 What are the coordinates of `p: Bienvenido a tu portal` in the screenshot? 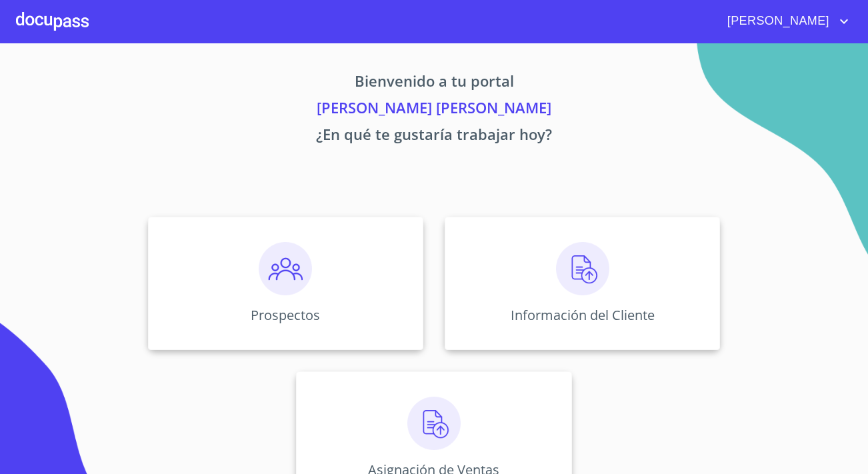 It's located at (434, 84).